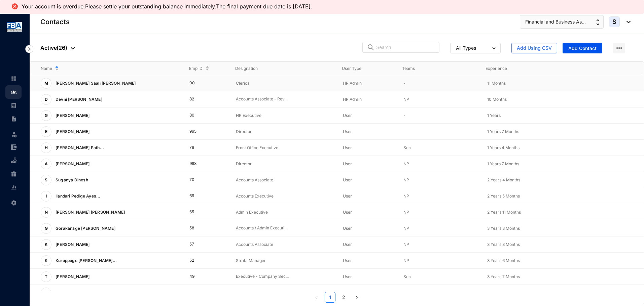  Describe the element at coordinates (202, 196) in the screenshot. I see `td: 69` at that location.